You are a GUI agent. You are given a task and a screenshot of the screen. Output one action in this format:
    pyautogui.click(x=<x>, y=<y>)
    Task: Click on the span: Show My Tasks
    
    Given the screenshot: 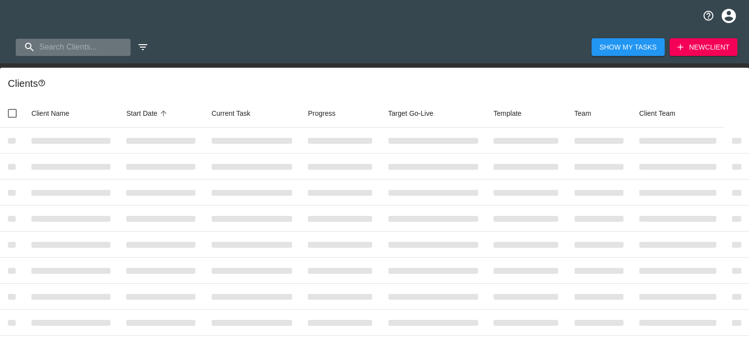 What is the action you would take?
    pyautogui.click(x=627, y=47)
    